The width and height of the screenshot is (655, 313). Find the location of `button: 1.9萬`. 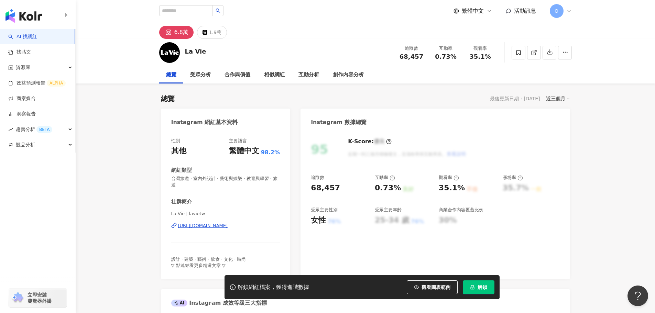

button: 1.9萬 is located at coordinates (212, 32).